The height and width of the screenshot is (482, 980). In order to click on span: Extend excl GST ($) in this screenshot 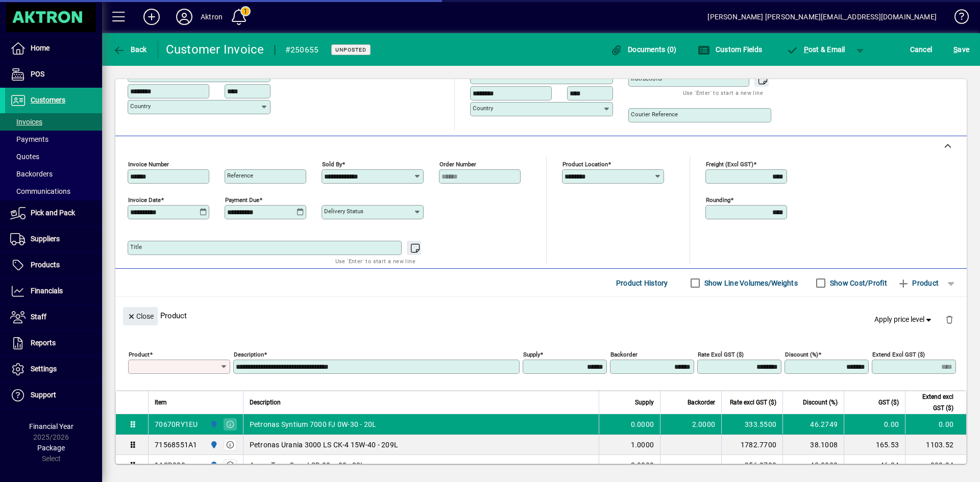, I will do `click(932, 403)`.